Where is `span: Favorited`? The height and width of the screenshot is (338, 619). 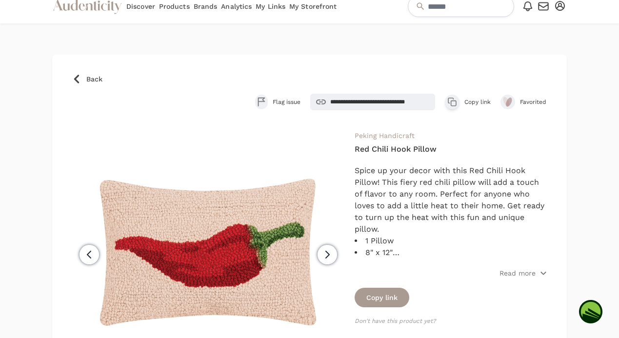 span: Favorited is located at coordinates (534, 102).